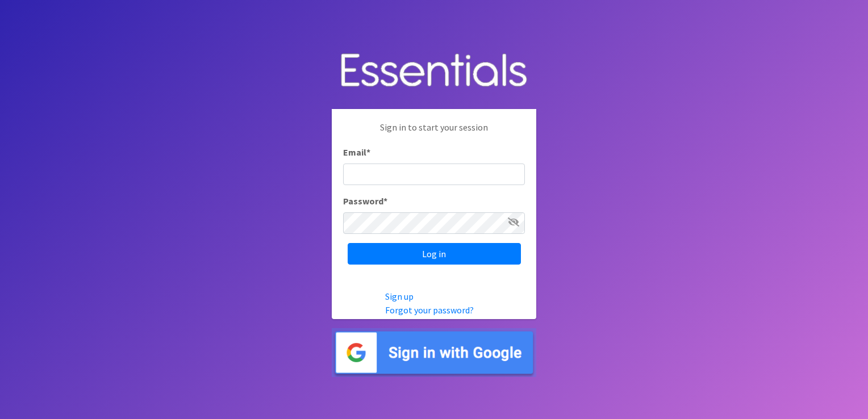  I want to click on input: Log in, so click(434, 254).